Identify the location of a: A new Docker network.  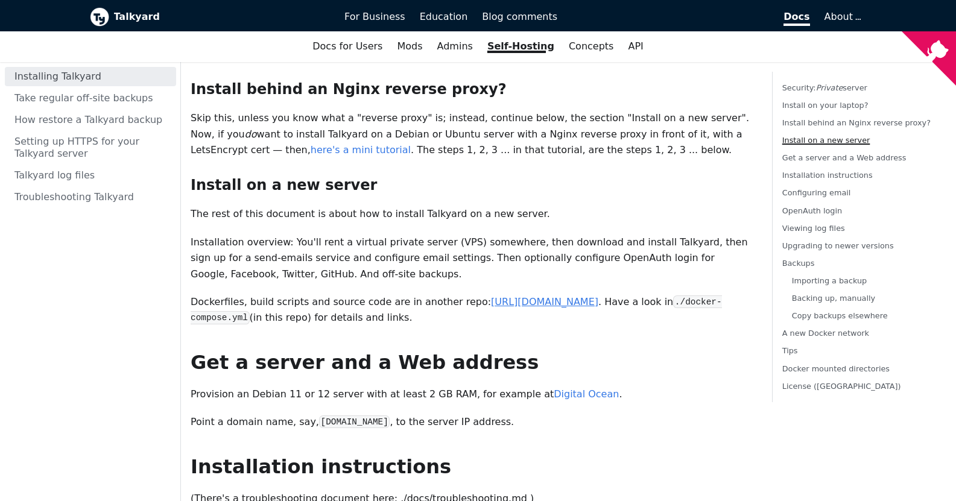
(825, 333).